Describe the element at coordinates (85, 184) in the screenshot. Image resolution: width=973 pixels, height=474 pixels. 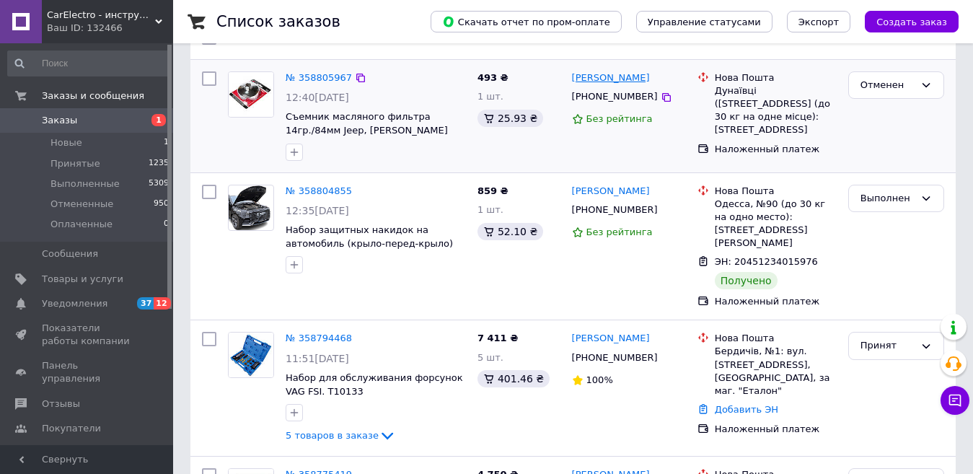
I see `span: Выполненные` at that location.